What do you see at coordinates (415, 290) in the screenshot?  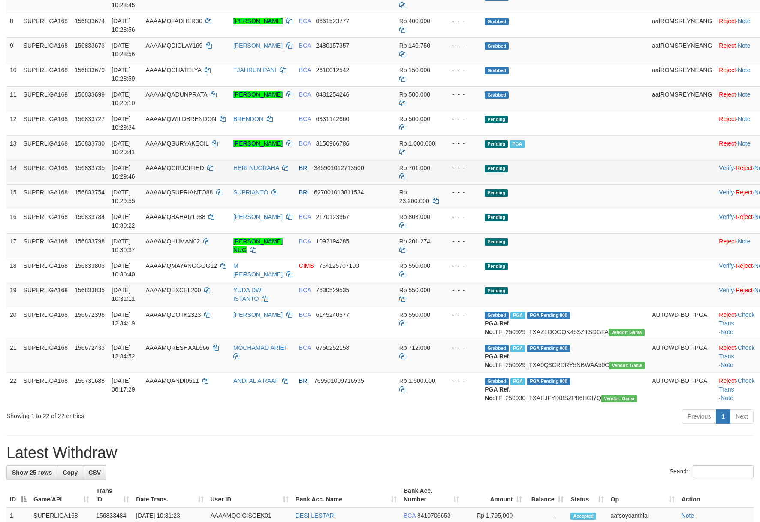 I see `span: Rp 550.000` at bounding box center [415, 290].